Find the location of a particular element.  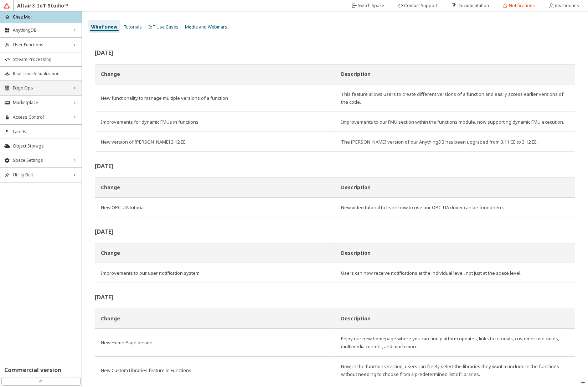

div: This feature allows users to create different versions of a function and easily access earlier ve... is located at coordinates (455, 98).